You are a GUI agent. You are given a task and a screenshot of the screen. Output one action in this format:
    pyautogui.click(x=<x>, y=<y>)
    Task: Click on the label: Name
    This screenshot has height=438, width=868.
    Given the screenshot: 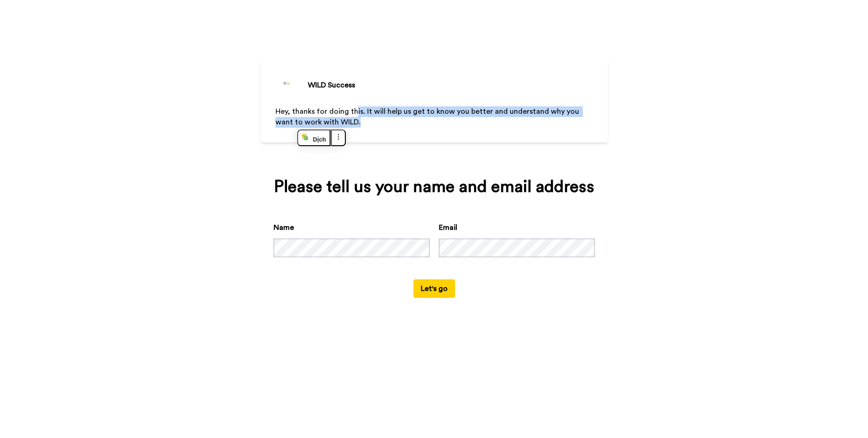 What is the action you would take?
    pyautogui.click(x=284, y=228)
    